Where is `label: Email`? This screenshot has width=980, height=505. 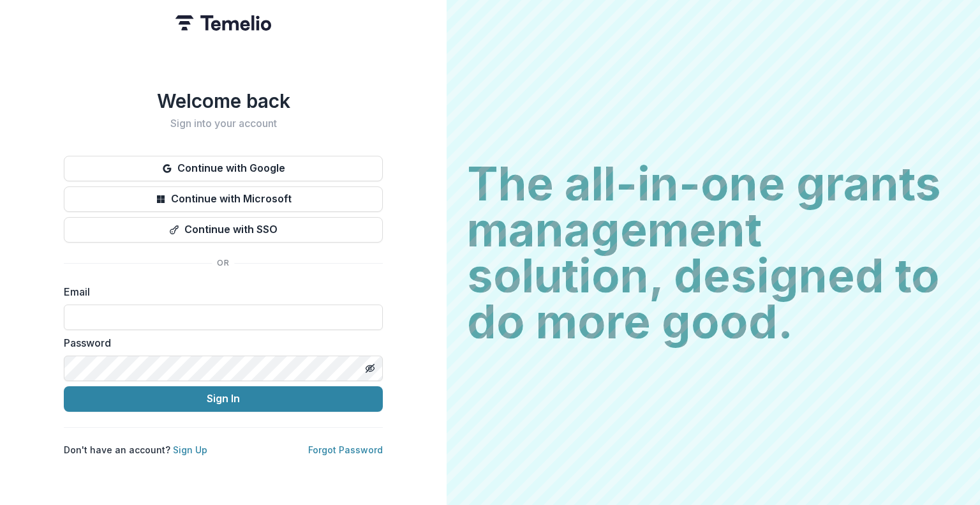 label: Email is located at coordinates (220, 292).